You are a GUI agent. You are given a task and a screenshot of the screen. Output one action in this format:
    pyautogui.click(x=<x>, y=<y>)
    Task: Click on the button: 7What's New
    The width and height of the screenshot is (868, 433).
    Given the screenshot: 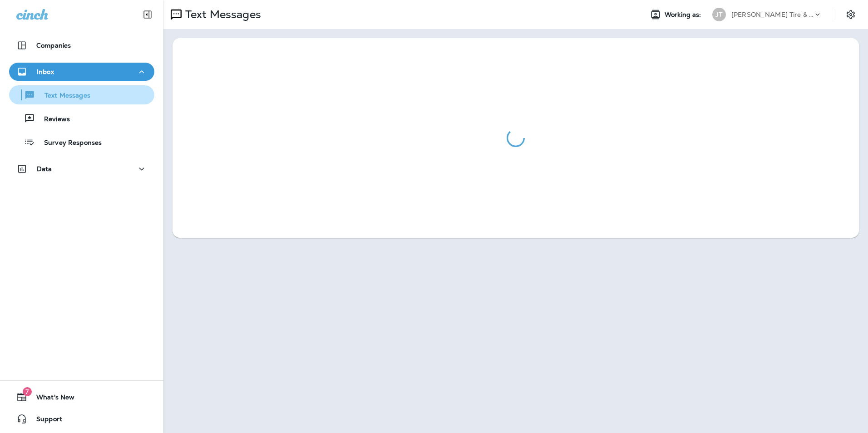 What is the action you would take?
    pyautogui.click(x=81, y=397)
    